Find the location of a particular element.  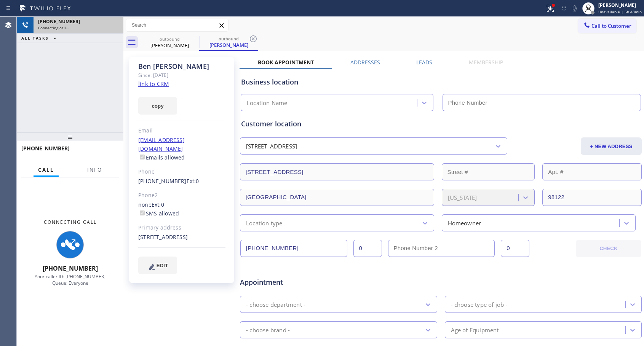

div: - choose type of job - is located at coordinates (479, 304).